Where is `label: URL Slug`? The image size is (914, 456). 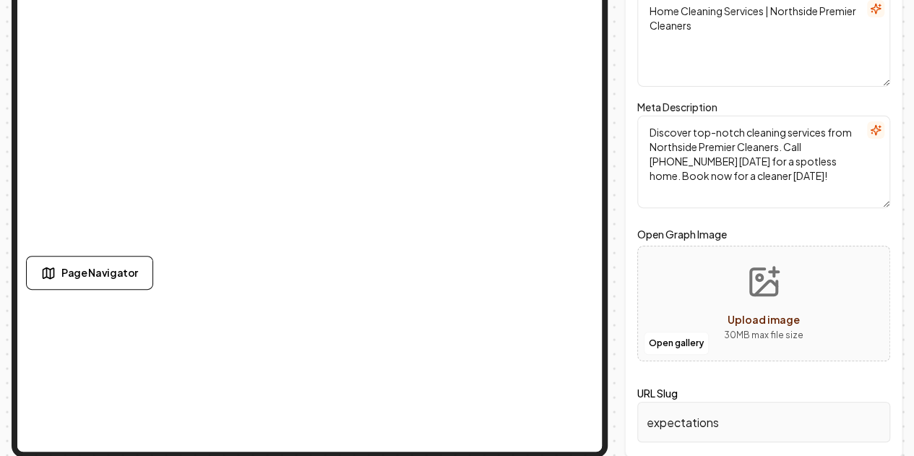
label: URL Slug is located at coordinates (658, 393).